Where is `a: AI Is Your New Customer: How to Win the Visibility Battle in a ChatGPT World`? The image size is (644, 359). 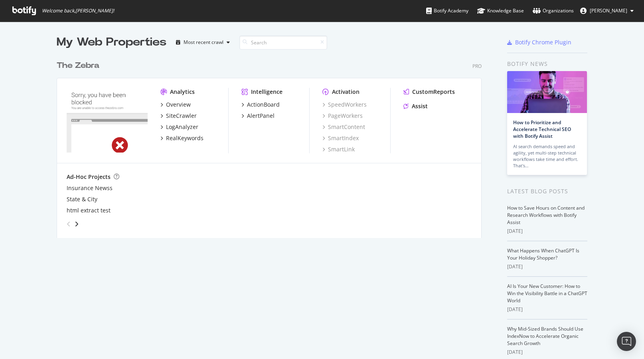
a: AI Is Your New Customer: How to Win the Visibility Battle in a ChatGPT World is located at coordinates (547, 293).